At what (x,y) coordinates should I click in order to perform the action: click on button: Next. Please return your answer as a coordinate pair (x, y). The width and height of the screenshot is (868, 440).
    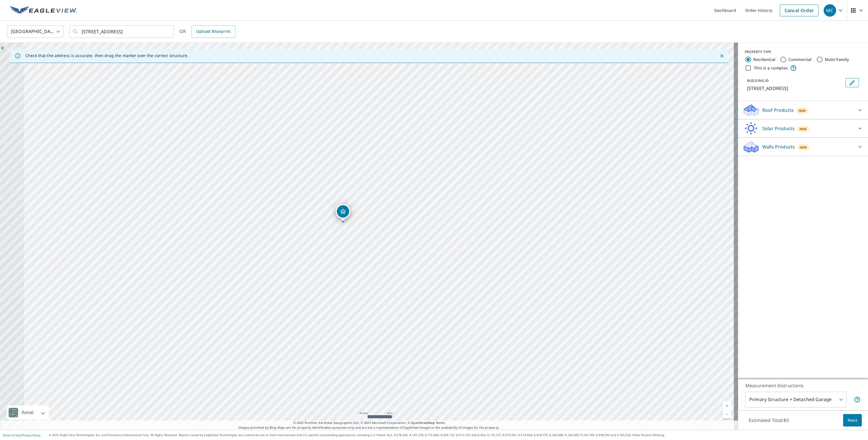
    Looking at the image, I should click on (853, 420).